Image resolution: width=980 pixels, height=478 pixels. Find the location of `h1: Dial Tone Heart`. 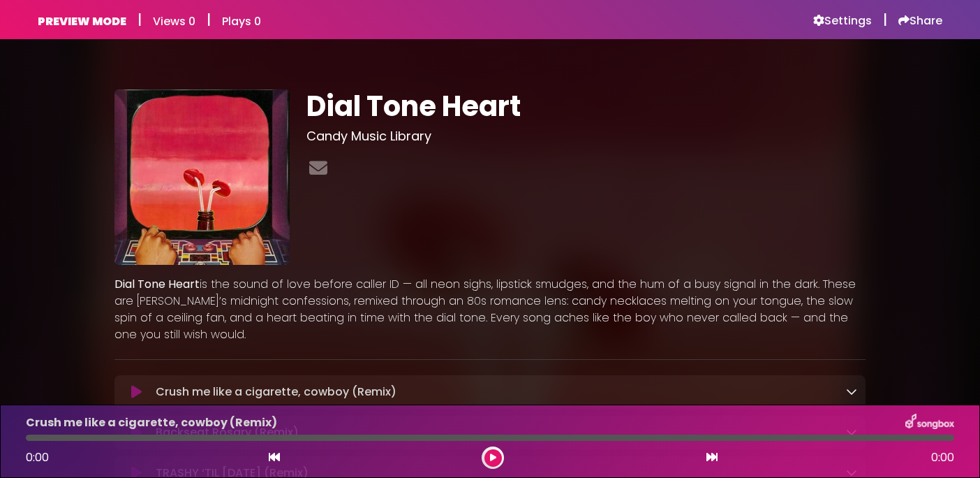

h1: Dial Tone Heart is located at coordinates (586, 106).